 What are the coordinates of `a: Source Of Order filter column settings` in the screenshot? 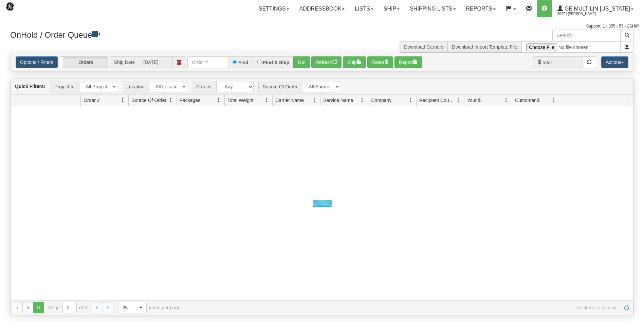 It's located at (171, 100).